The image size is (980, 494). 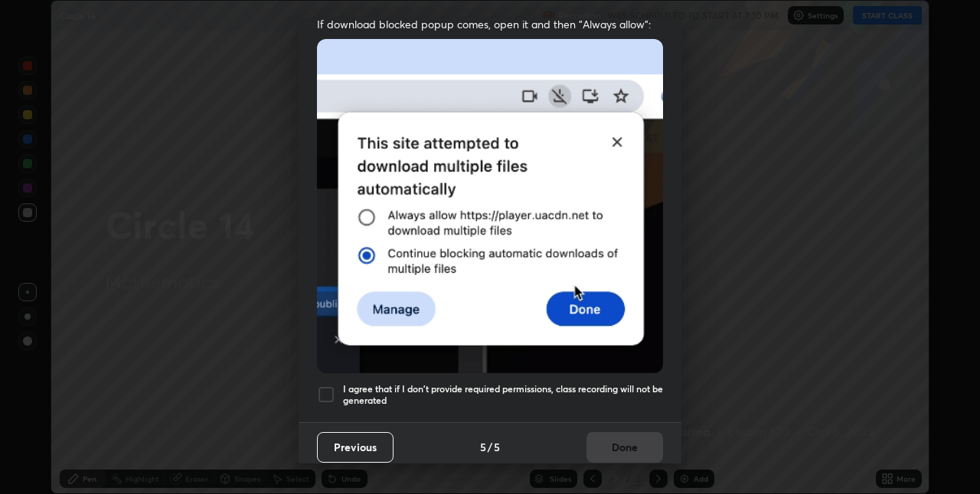 What do you see at coordinates (490, 206) in the screenshot?
I see `img: downloads-permission-blocked.gif` at bounding box center [490, 206].